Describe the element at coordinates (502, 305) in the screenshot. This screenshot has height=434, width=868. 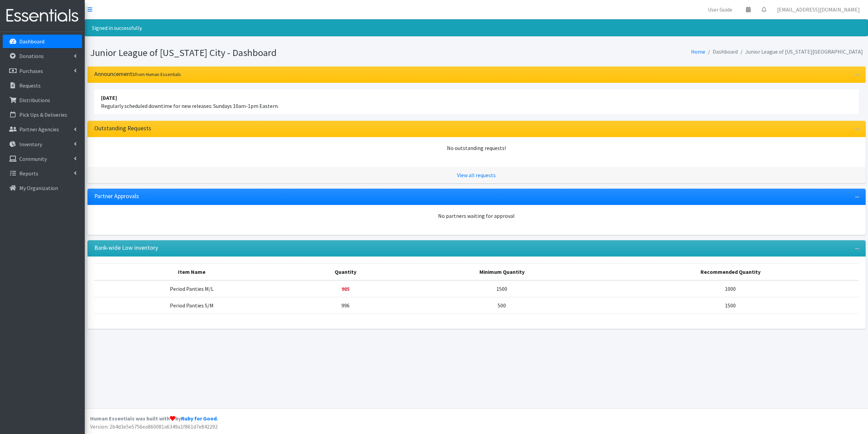
I see `td: 500` at that location.